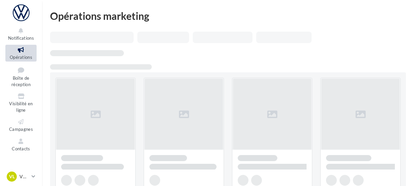  I want to click on span: Notifications, so click(21, 38).